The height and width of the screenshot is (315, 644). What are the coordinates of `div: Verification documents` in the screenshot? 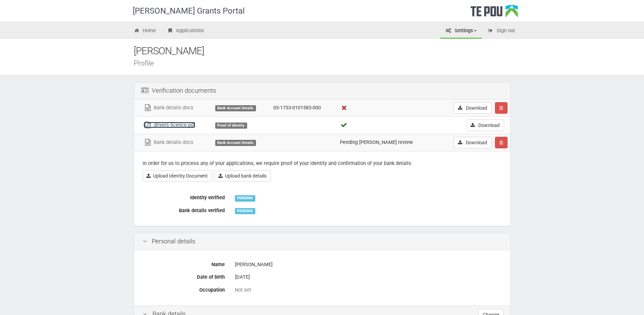 It's located at (322, 91).